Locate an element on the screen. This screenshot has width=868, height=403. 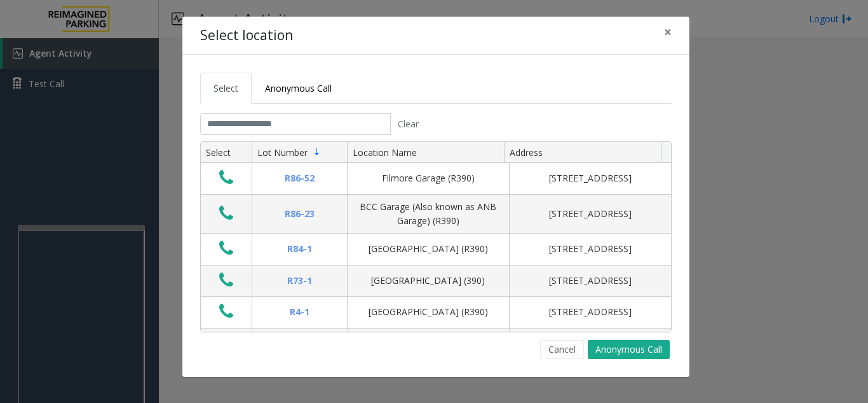
span: Location Name is located at coordinates (385, 152).